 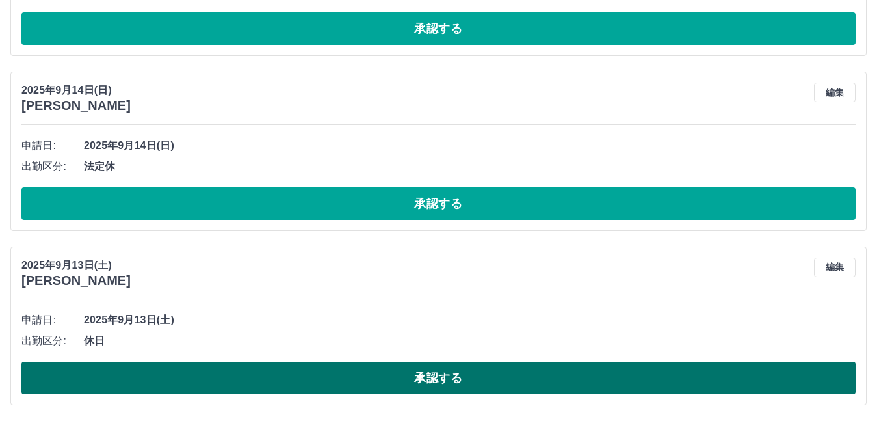 What do you see at coordinates (469, 320) in the screenshot?
I see `span: 2025年9月13日(土)` at bounding box center [469, 320].